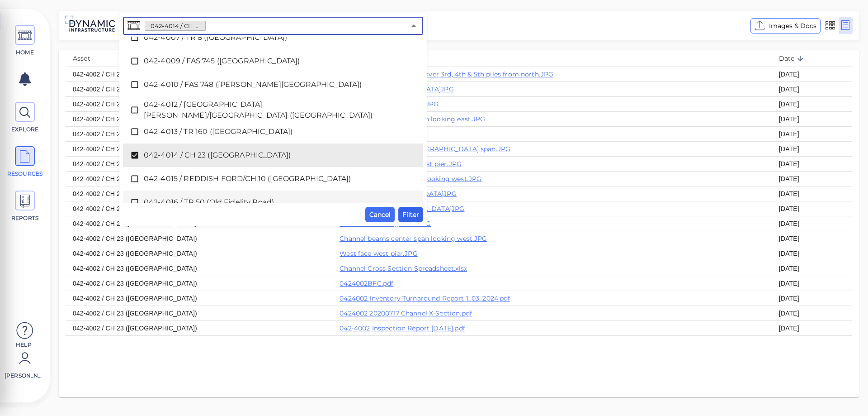 The width and height of the screenshot is (868, 416). Describe the element at coordinates (87, 58) in the screenshot. I see `span: Asset` at that location.